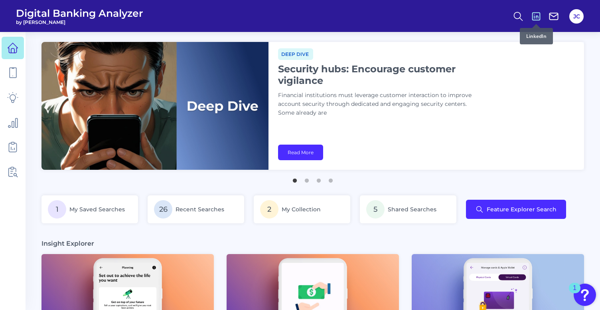 The height and width of the screenshot is (310, 600). Describe the element at coordinates (378, 75) in the screenshot. I see `h1: Security hubs: Encourage customer vigilance` at that location.